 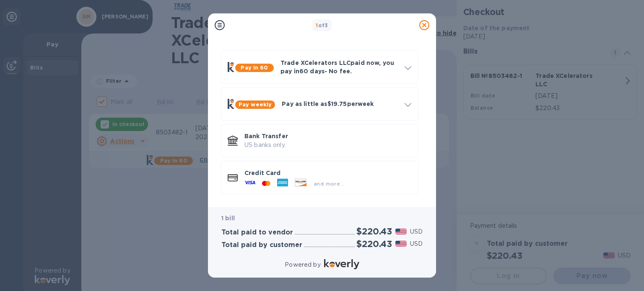 I want to click on img: Logo, so click(x=342, y=264).